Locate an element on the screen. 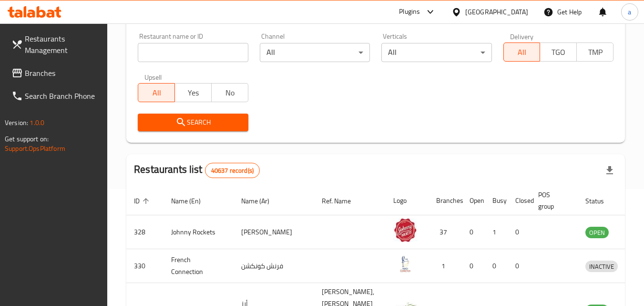 The height and width of the screenshot is (306, 644). span: 40637 record(s) is located at coordinates (232, 171).